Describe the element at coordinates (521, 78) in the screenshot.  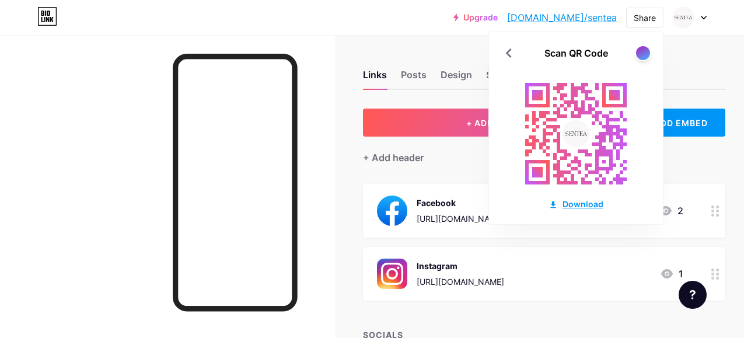
I see `div: Subscribers` at that location.